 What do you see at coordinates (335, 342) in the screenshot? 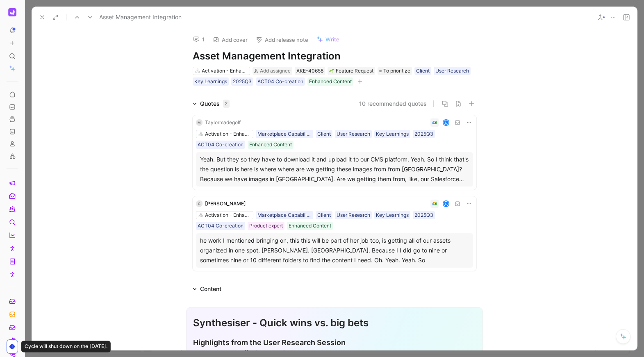
I see `div: Highlights from the User Research Session` at bounding box center [335, 342].